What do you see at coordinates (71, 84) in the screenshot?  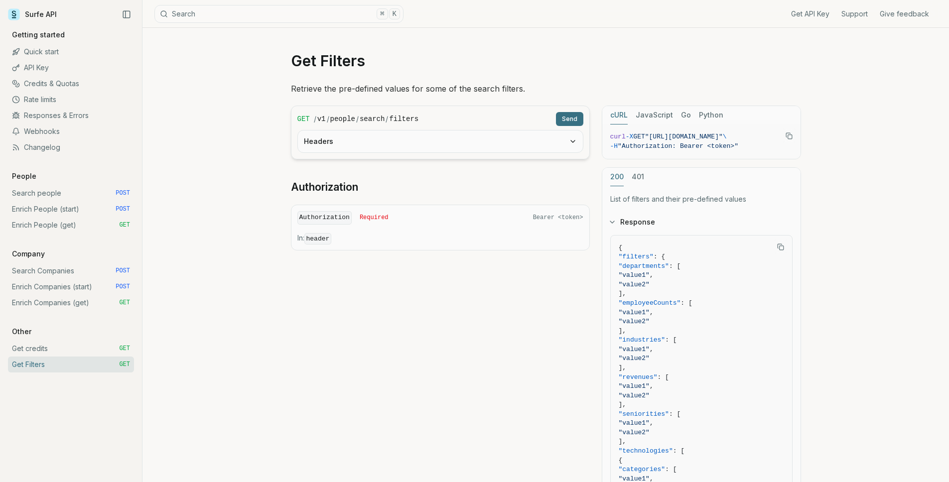 I see `a: Credits & Quotas` at bounding box center [71, 84].